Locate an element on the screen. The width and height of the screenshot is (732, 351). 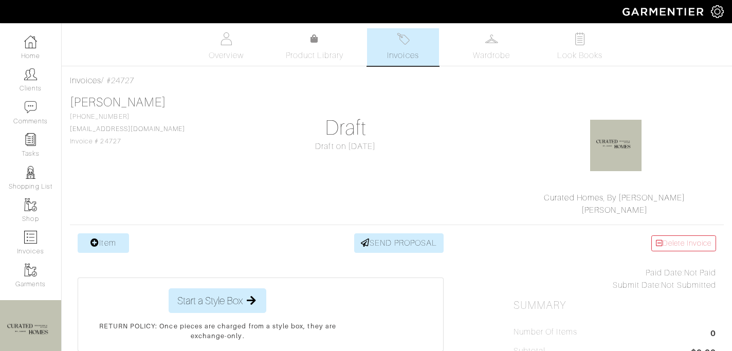
a: Wardrobe is located at coordinates (491, 47).